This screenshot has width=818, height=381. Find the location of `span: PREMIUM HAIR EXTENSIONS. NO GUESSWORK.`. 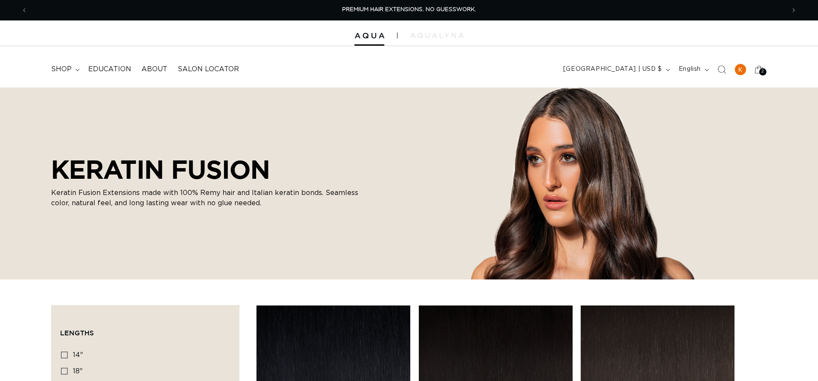

span: PREMIUM HAIR EXTENSIONS. NO GUESSWORK. is located at coordinates (409, 9).